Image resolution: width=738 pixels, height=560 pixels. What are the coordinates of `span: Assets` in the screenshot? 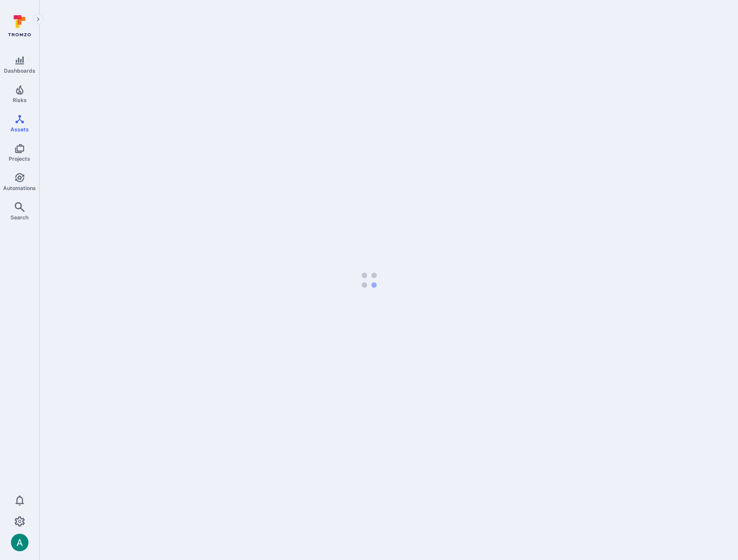 It's located at (19, 129).